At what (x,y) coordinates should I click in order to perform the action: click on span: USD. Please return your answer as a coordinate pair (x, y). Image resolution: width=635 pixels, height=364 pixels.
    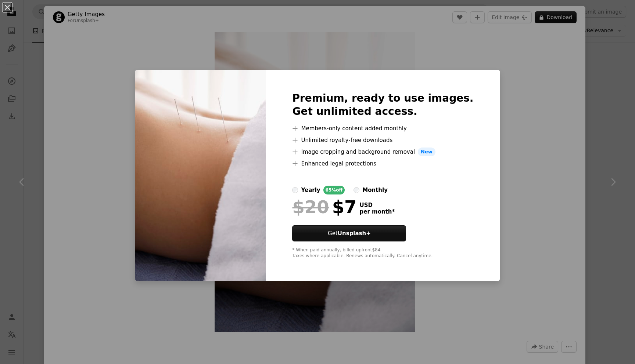
    Looking at the image, I should click on (377, 205).